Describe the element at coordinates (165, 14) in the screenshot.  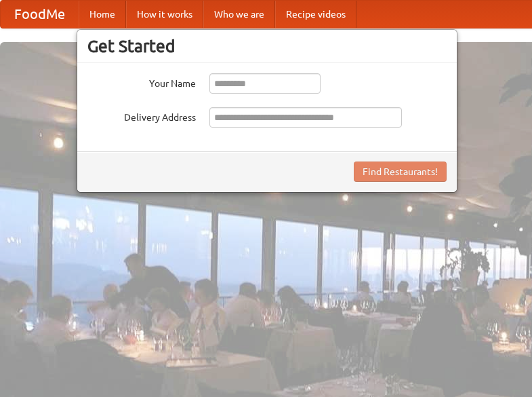
I see `a: How it works` at that location.